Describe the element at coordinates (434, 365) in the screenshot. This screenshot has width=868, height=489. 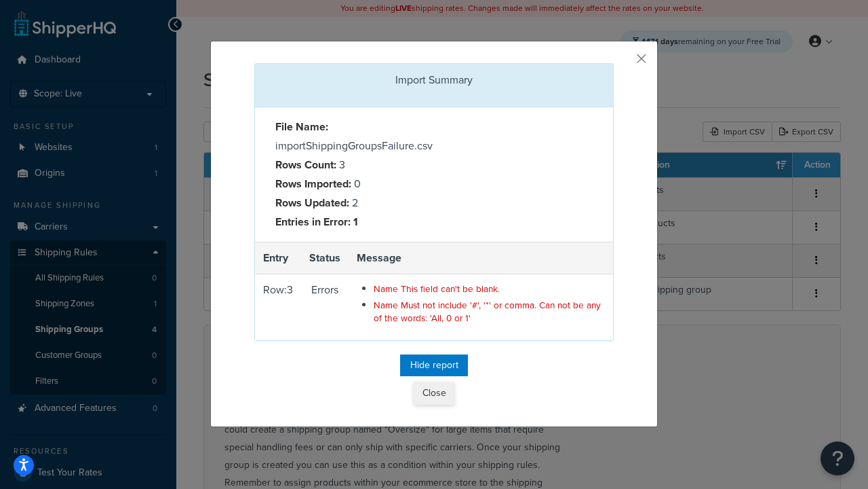
I see `button: Hide report` at that location.